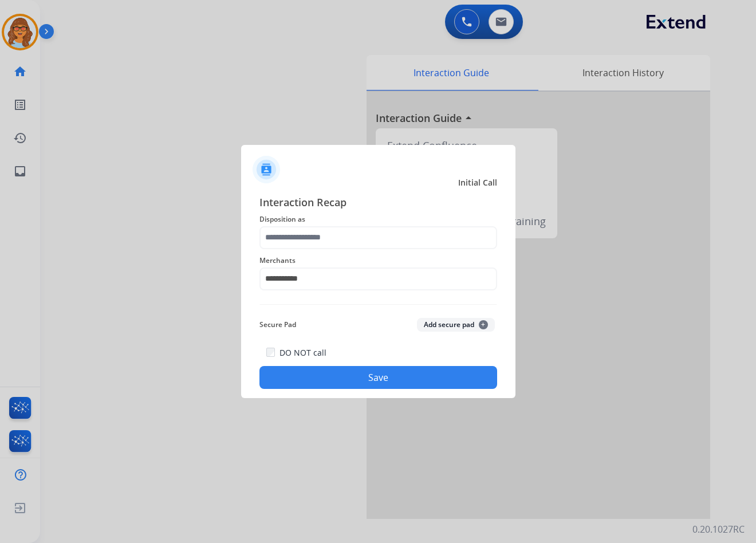 This screenshot has height=543, width=756. What do you see at coordinates (277, 325) in the screenshot?
I see `span: Secure Pad` at bounding box center [277, 325].